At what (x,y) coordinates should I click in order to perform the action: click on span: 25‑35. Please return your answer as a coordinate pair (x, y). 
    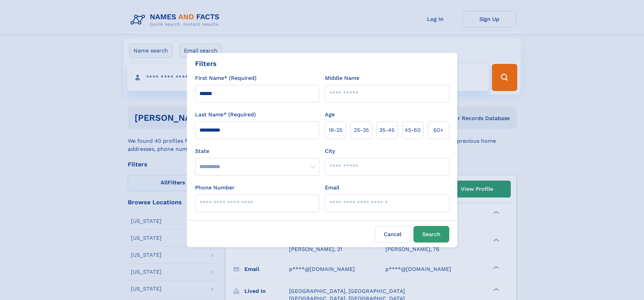
    Looking at the image, I should click on (362, 131).